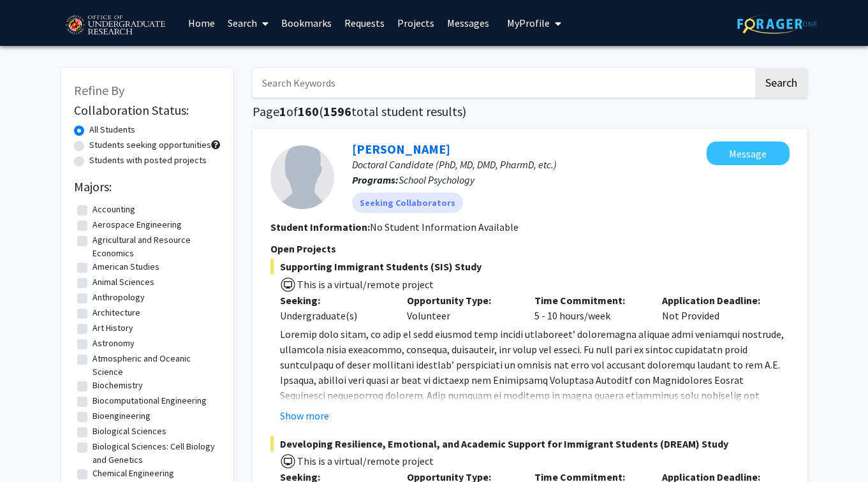  I want to click on button: Search, so click(781, 83).